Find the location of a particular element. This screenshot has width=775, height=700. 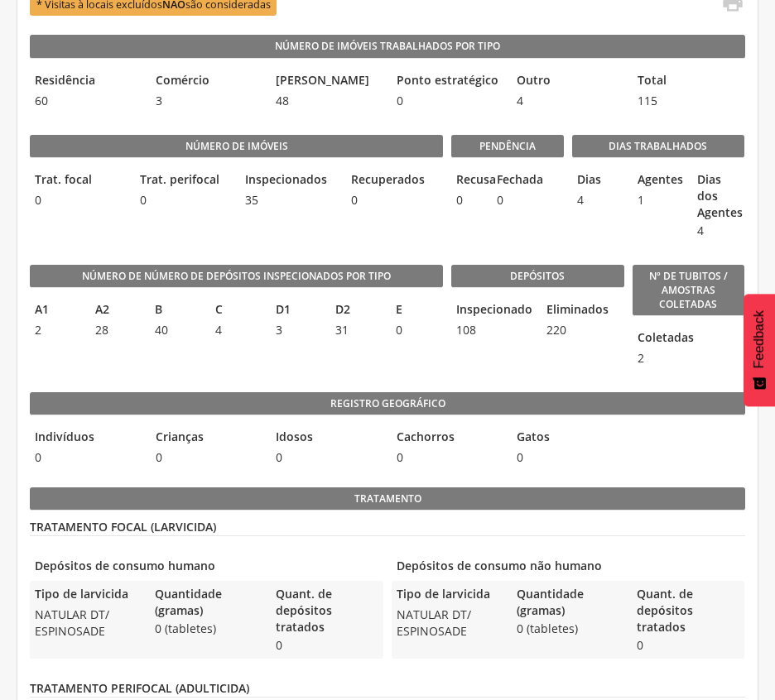

legend: Outro is located at coordinates (568, 81).